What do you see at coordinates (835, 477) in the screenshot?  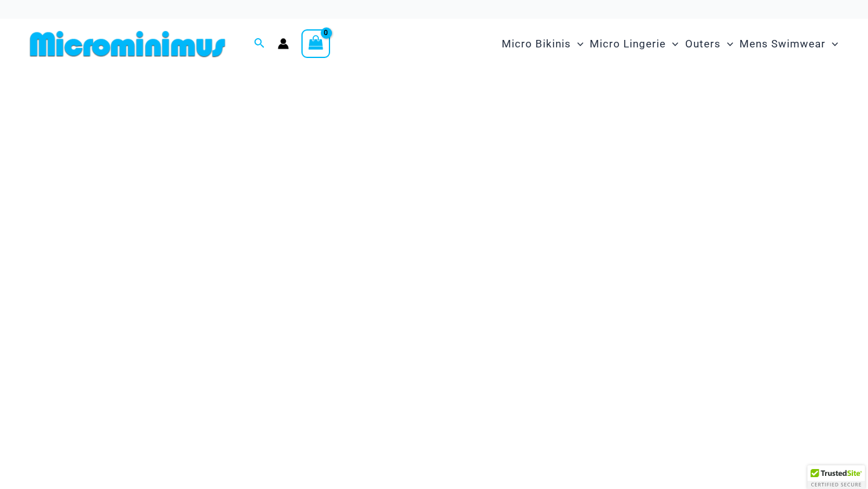 I see `div: TrustedSite Certified` at bounding box center [835, 477].